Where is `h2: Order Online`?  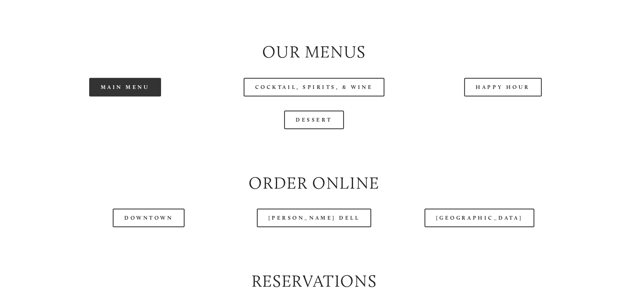 h2: Order Online is located at coordinates (314, 183).